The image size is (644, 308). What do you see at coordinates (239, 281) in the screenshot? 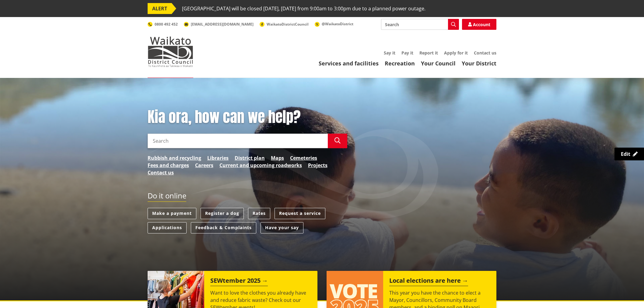
I see `h2: SEWtember 2025` at bounding box center [239, 281].